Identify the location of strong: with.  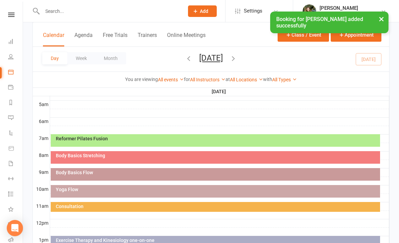
(268, 79).